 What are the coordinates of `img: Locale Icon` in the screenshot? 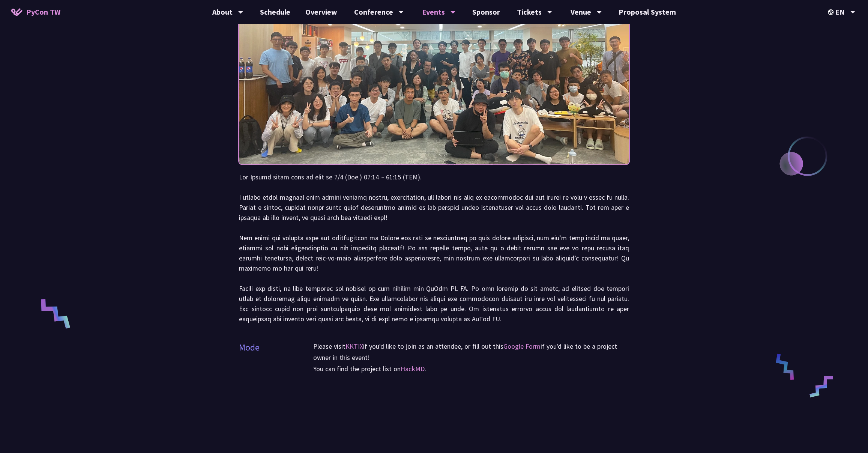 It's located at (832, 12).